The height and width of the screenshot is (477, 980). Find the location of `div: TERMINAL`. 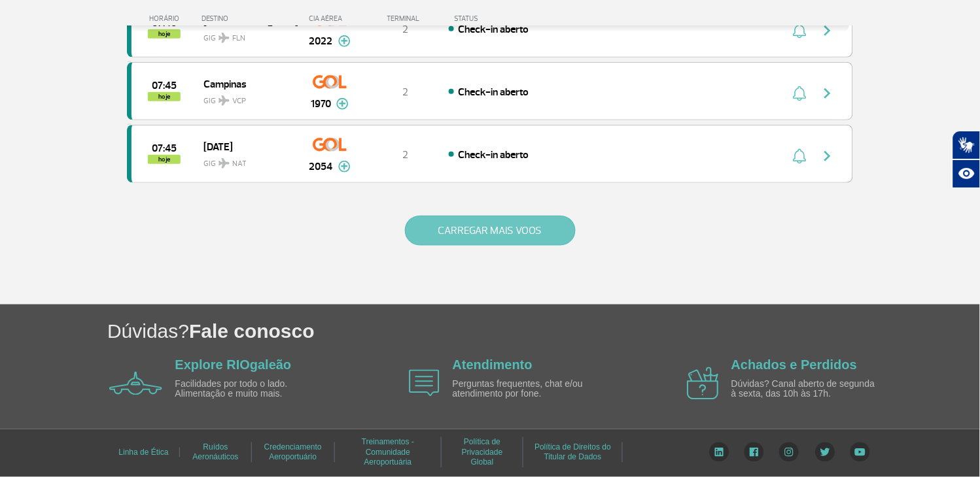

div: TERMINAL is located at coordinates (405, 19).